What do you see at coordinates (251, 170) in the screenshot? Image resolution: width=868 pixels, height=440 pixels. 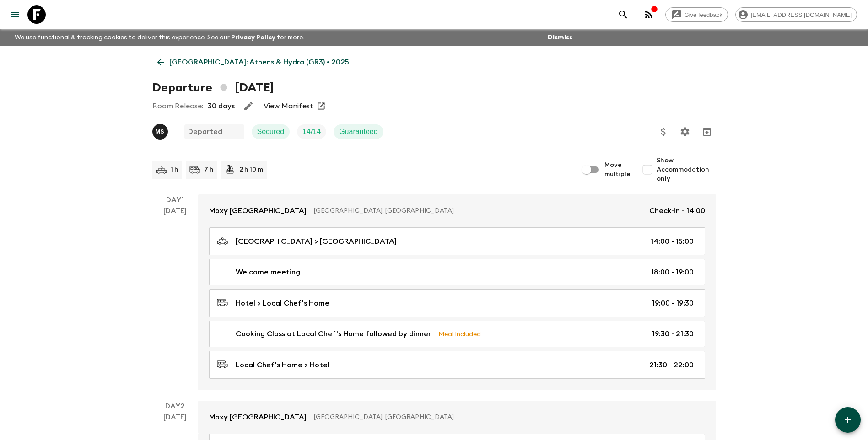 I see `p: 2 h 10 m` at bounding box center [251, 170].